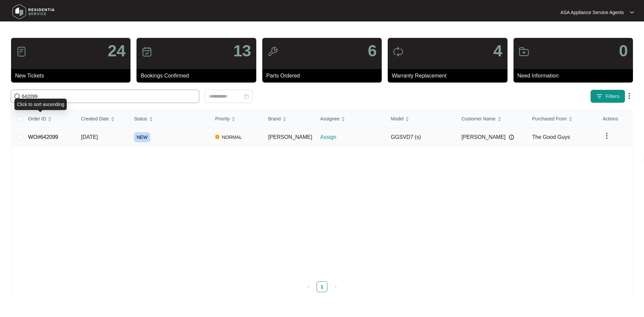  Describe the element at coordinates (140, 119) in the screenshot. I see `span: Status` at that location.